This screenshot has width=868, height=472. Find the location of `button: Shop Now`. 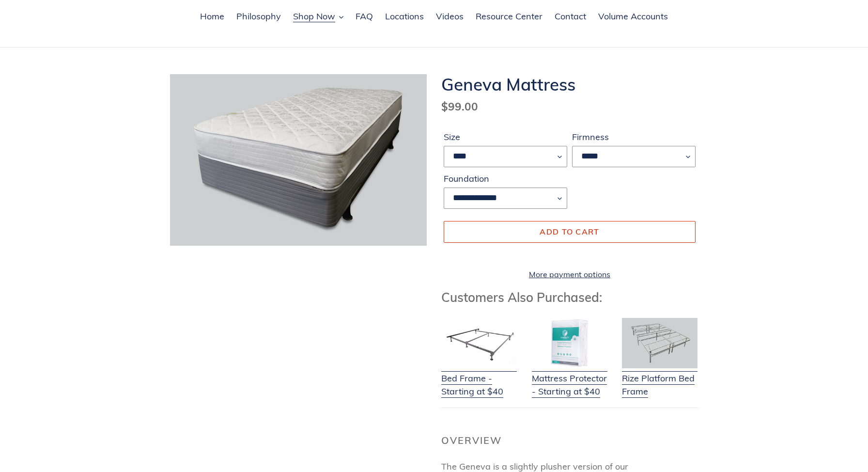

button: Shop Now is located at coordinates (318, 17).